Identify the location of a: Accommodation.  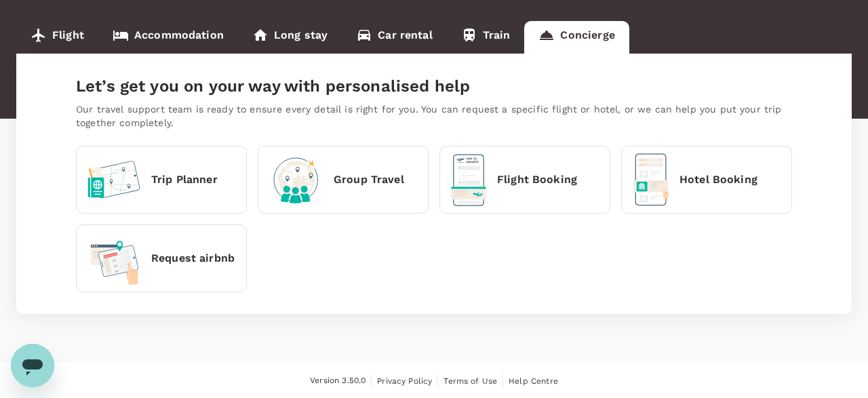
(168, 38).